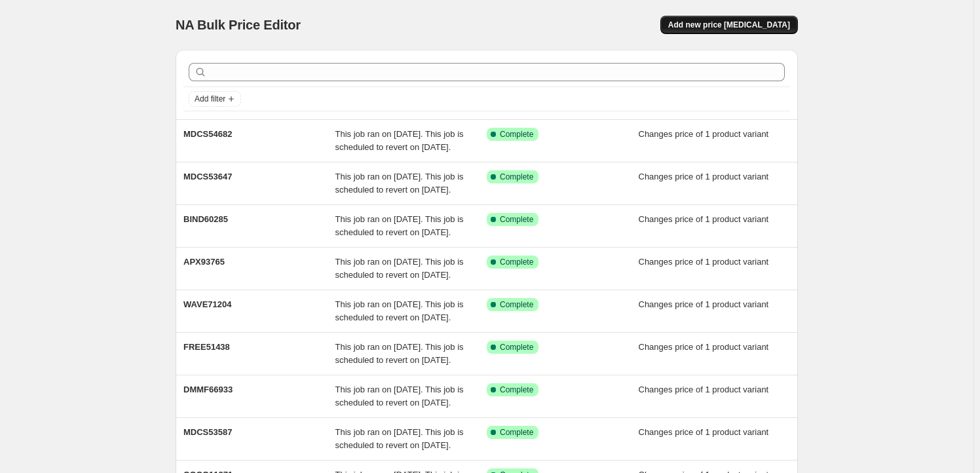 The width and height of the screenshot is (980, 473). Describe the element at coordinates (215, 99) in the screenshot. I see `button: Add filter` at that location.